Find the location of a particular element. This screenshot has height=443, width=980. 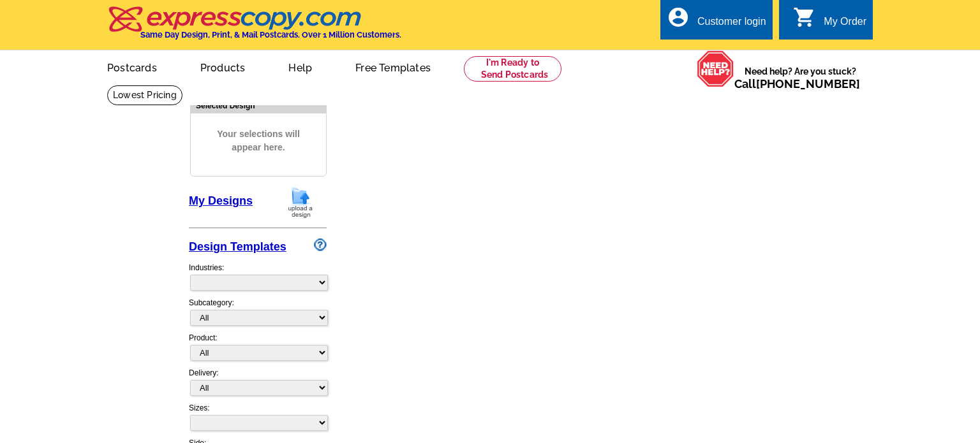

div: Product: is located at coordinates (258, 350).